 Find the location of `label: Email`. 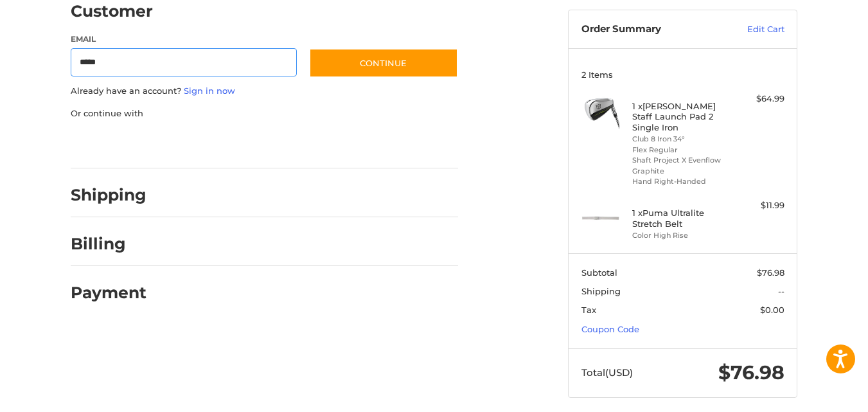

label: Email is located at coordinates (184, 39).